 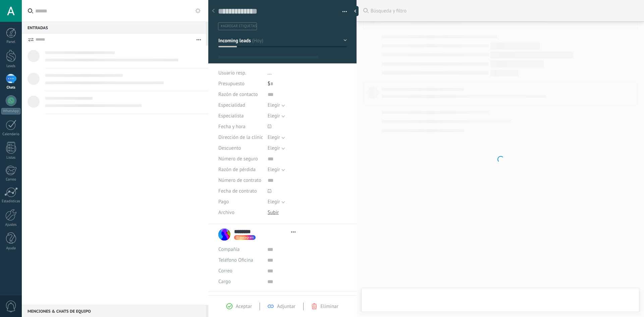 What do you see at coordinates (236, 261) in the screenshot?
I see `button: Teléfono Oficina` at bounding box center [236, 261].